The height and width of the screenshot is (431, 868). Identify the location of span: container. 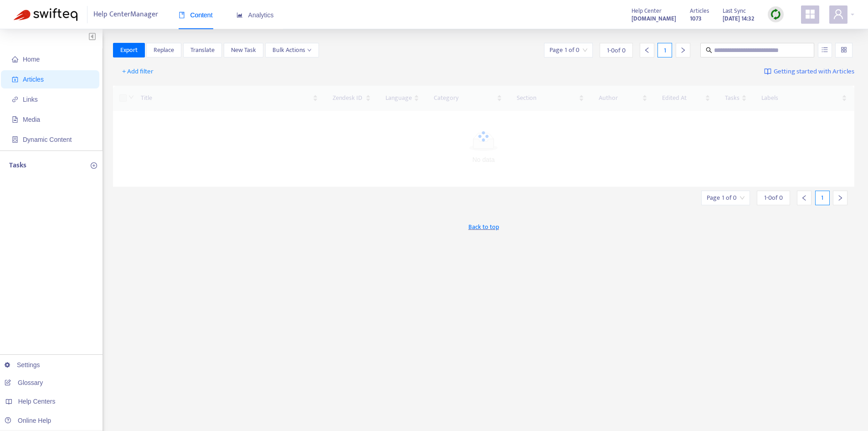
(15, 139).